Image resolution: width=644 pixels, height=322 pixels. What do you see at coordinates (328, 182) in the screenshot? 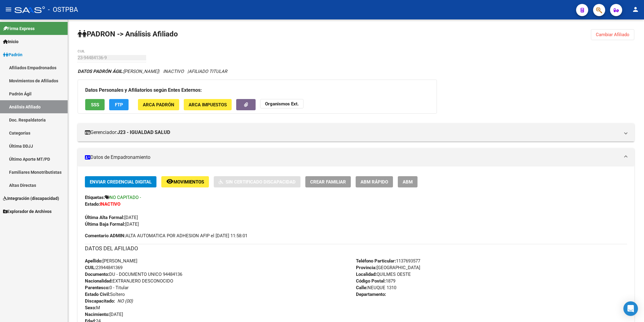
I see `span: Crear Familiar` at bounding box center [328, 182].